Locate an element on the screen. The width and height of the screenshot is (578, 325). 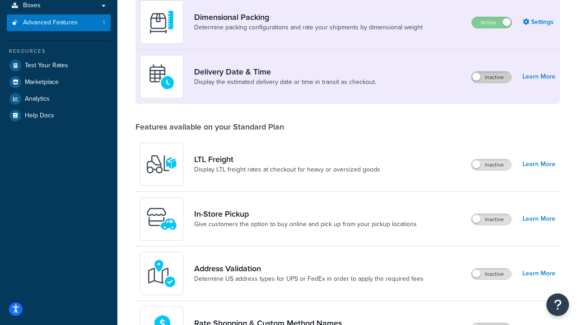
a: Marketplace is located at coordinates (59, 82).